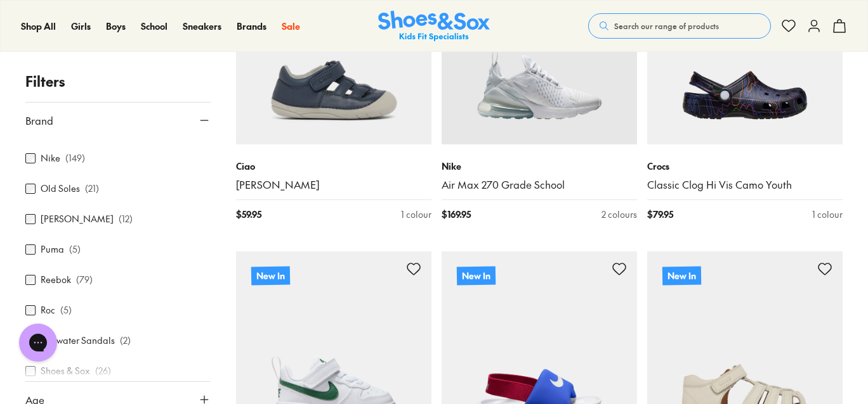 The image size is (868, 404). Describe the element at coordinates (251, 26) in the screenshot. I see `span: Brands` at that location.